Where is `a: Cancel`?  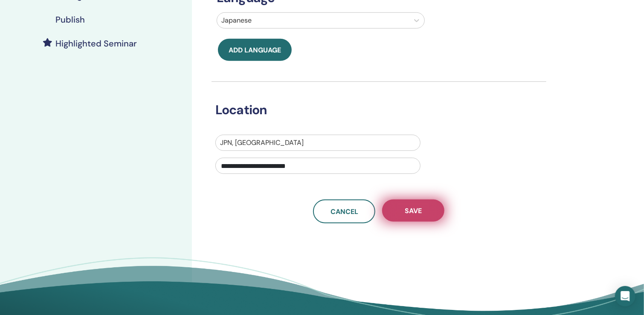 a: Cancel is located at coordinates (344, 211).